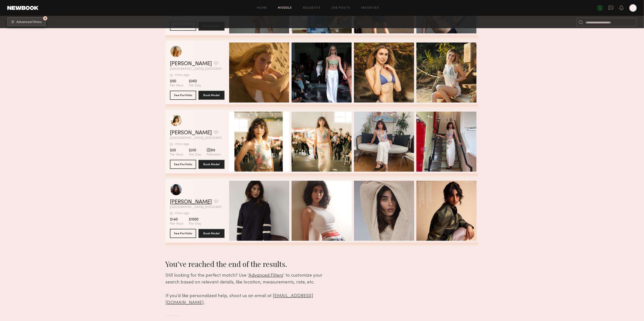 The height and width of the screenshot is (321, 644). I want to click on button: 6Advanced Filters, so click(26, 22).